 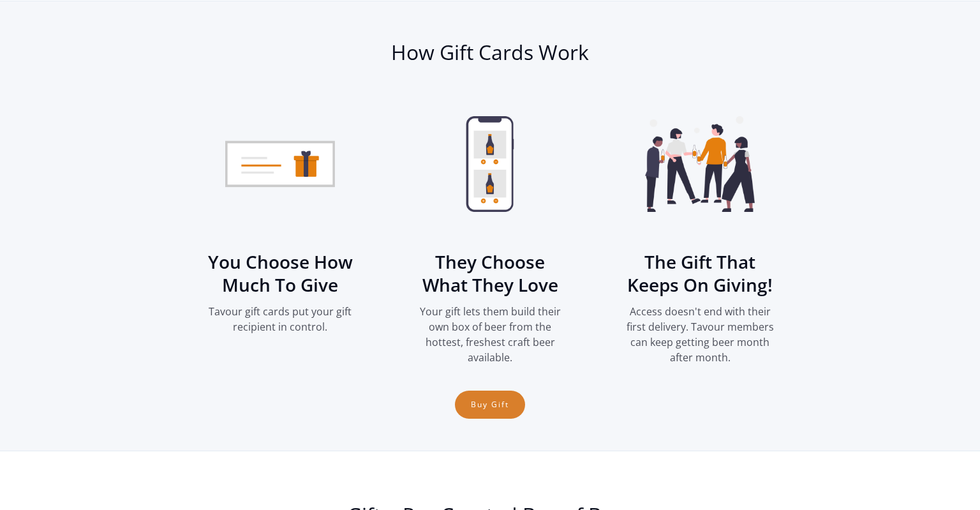 What do you see at coordinates (280, 319) in the screenshot?
I see `p: Tavour gift cards put your gift recipient in control.` at bounding box center [280, 319].